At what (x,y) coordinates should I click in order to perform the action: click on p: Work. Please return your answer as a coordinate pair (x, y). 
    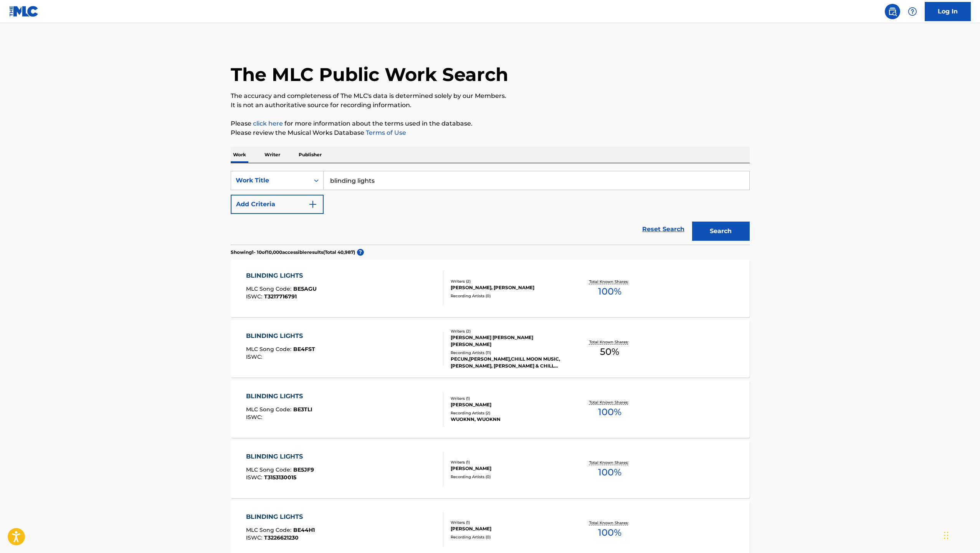
    Looking at the image, I should click on (240, 155).